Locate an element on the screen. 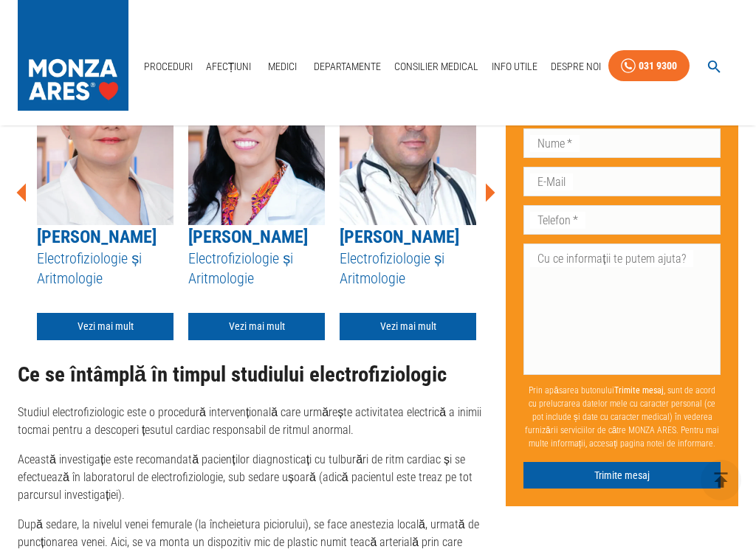  p: Studiul electrofiziologic este o procedură intervențională care urmărește activitatea electrică a... is located at coordinates (255, 421).